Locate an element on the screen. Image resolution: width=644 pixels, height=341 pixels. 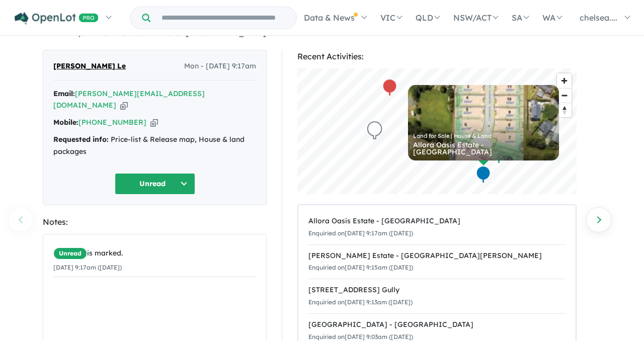
strong: Requested info: is located at coordinates (81, 140).